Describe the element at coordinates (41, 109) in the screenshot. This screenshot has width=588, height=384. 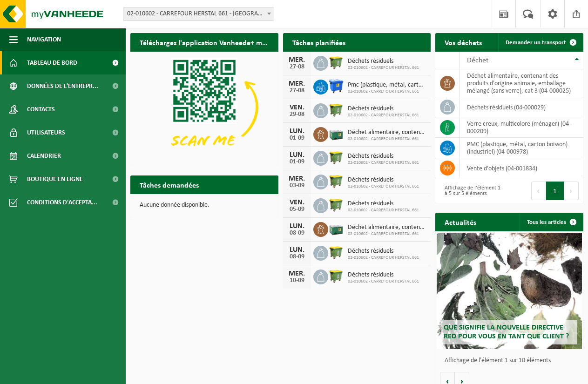
I see `span: Contacts` at that location.